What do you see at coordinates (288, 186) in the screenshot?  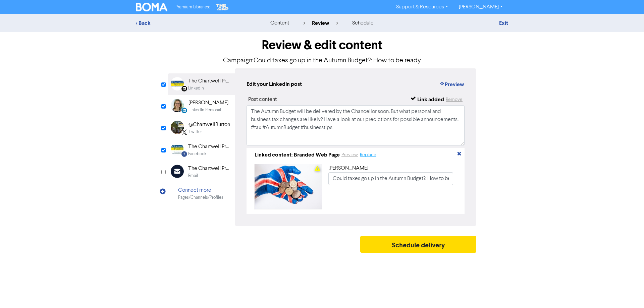 I see `img: 40HOj1wmQEJhEdi6K0YPaE-person-in-blue-red-and-white-long-sleeve-shirt-wearing-silver-round-coins-...` at bounding box center [288, 186].